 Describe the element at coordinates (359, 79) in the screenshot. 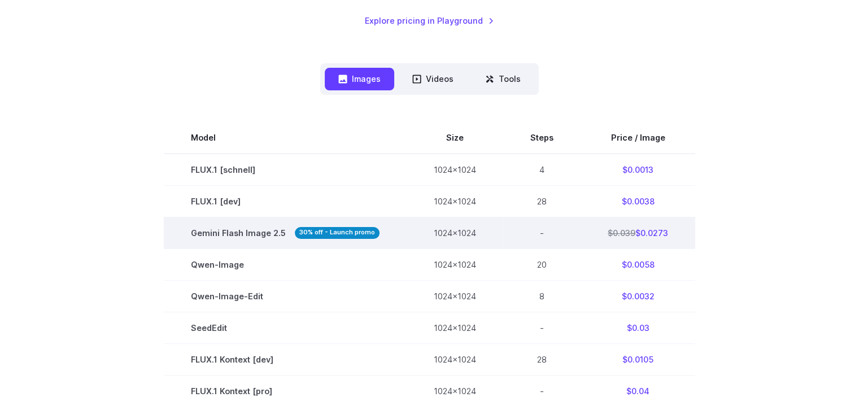

I see `button: Images` at that location.